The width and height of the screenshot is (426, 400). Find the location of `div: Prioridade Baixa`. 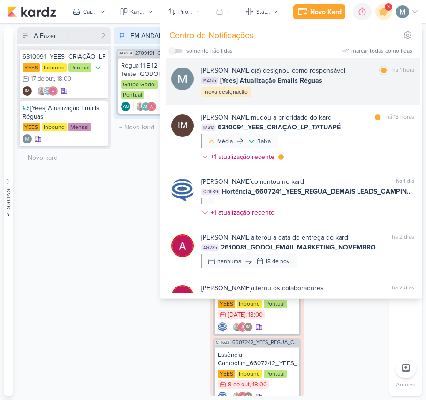

div: Prioridade Baixa is located at coordinates (98, 68).